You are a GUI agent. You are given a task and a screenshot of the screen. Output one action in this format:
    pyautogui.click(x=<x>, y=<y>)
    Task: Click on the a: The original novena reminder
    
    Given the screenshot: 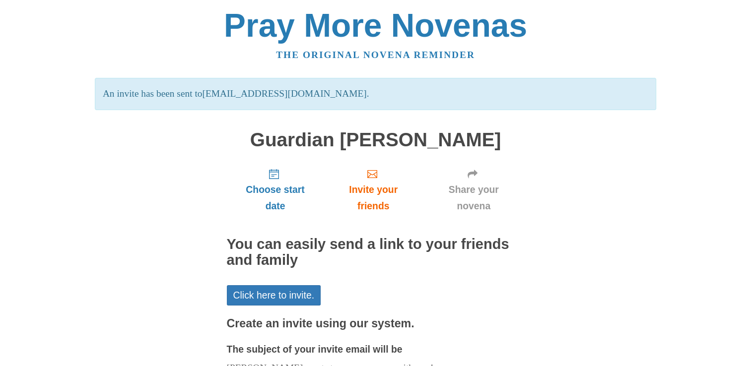 What is the action you would take?
    pyautogui.click(x=375, y=55)
    